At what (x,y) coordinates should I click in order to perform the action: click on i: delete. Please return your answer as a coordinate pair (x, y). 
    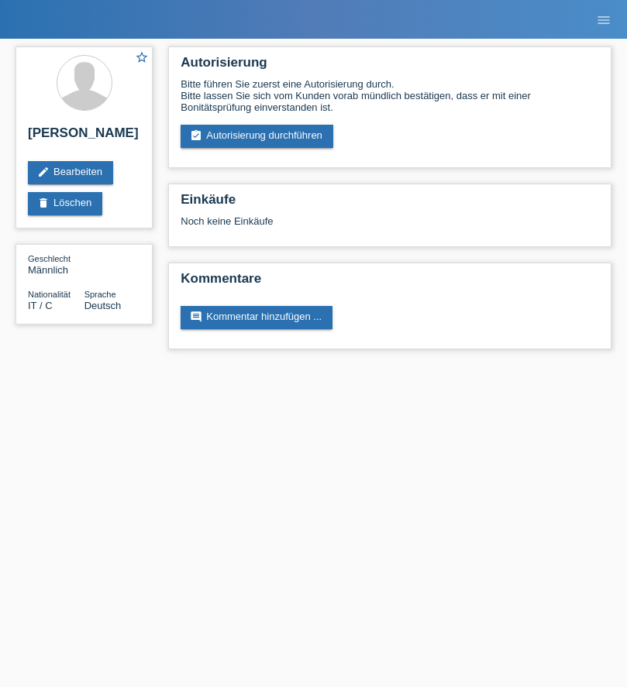
    Looking at the image, I should click on (43, 203).